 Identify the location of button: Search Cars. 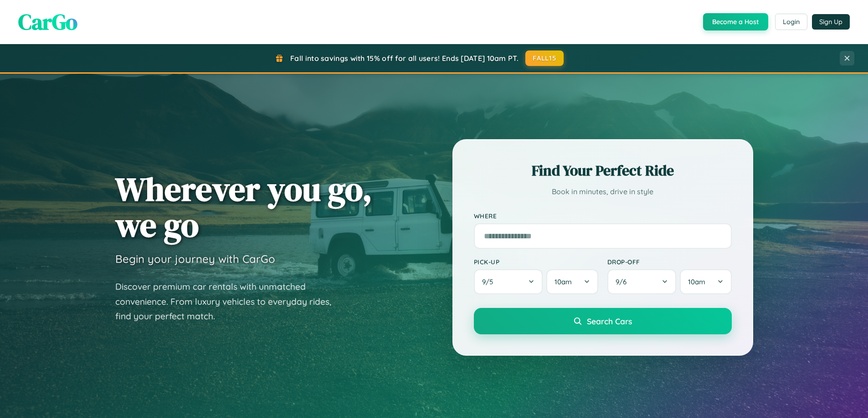
(603, 321).